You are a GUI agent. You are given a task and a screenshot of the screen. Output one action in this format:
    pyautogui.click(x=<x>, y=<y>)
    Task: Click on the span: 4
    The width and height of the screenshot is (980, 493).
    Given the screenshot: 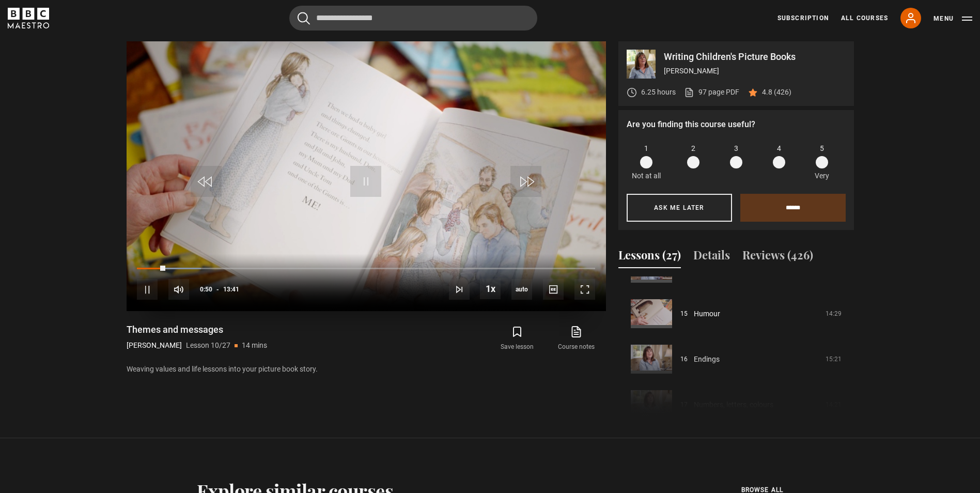 What is the action you would take?
    pyautogui.click(x=779, y=149)
    